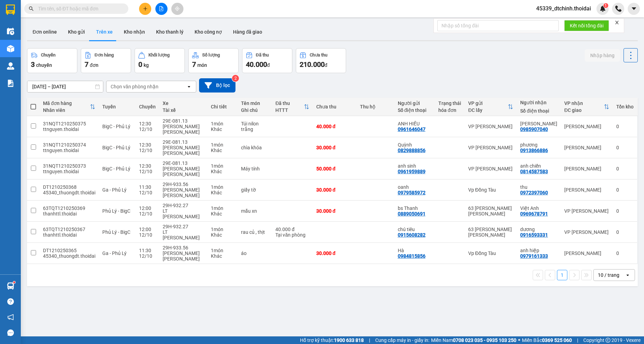 This screenshot has width=644, height=344. I want to click on div: Việt Anh, so click(538, 208).